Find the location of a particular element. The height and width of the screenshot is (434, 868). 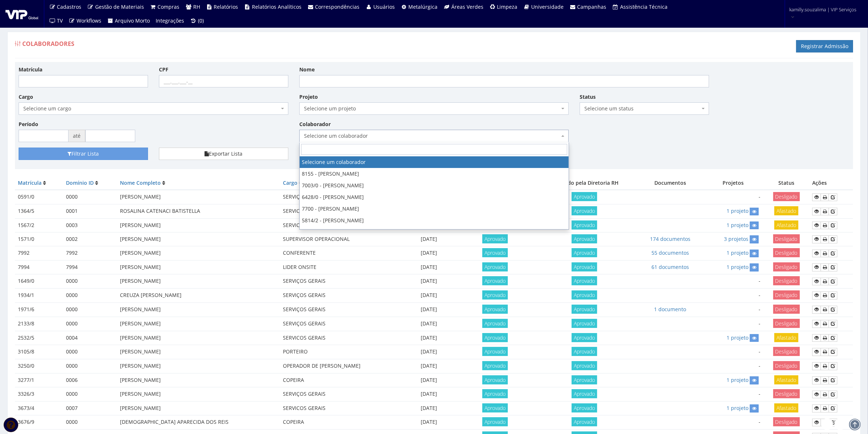

th: Documentos is located at coordinates (670, 183).